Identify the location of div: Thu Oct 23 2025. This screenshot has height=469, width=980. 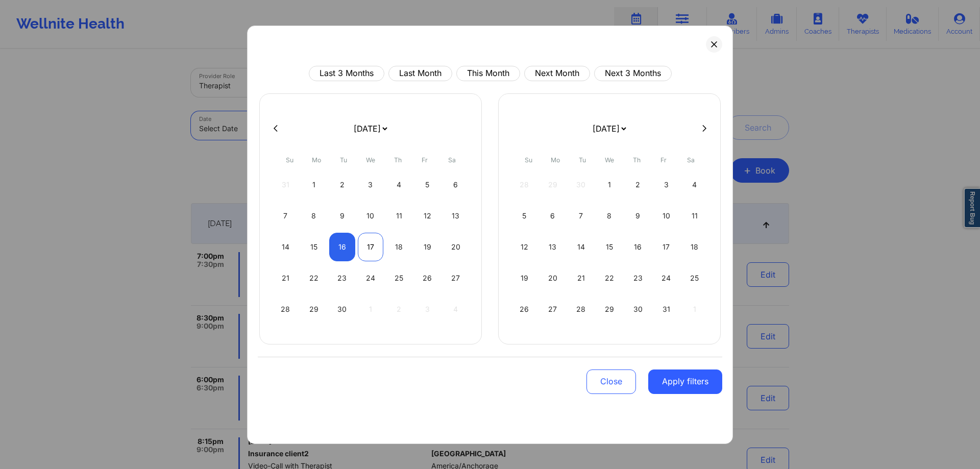
(638, 278).